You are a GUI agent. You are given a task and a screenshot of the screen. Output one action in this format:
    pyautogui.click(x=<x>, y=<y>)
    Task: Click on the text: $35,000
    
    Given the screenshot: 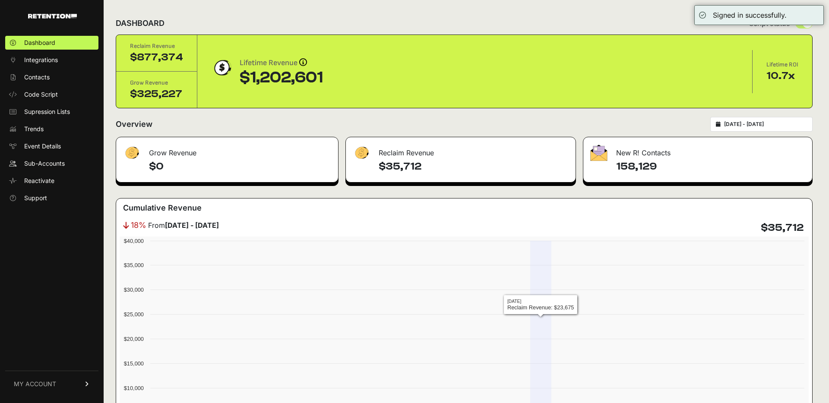 What is the action you would take?
    pyautogui.click(x=134, y=265)
    